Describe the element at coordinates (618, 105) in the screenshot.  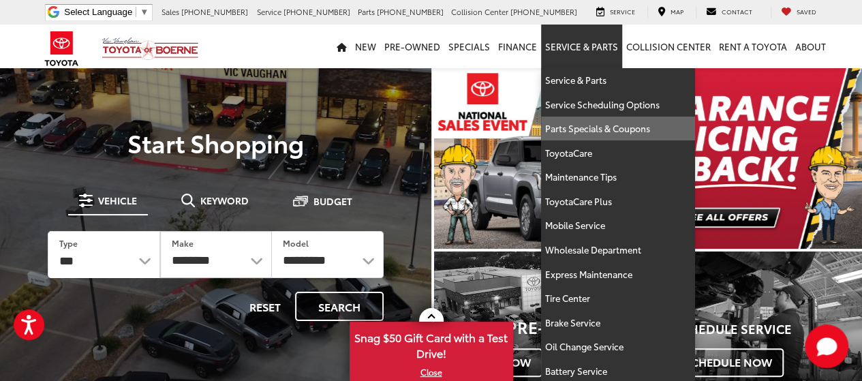
I see `a: Service Scheduling Options` at that location.